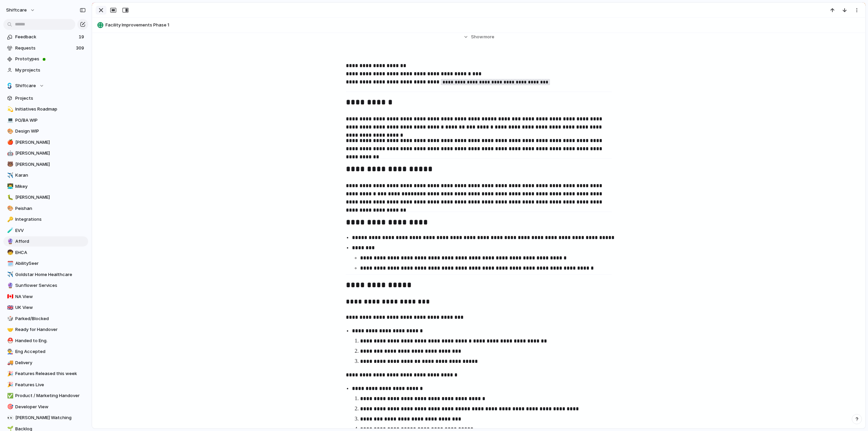 The image size is (868, 431). What do you see at coordinates (46, 220) in the screenshot?
I see `a: 🔑Integrations` at bounding box center [46, 220].